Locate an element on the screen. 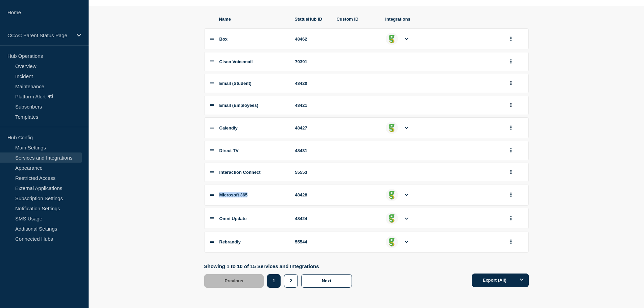  span: Omni Update is located at coordinates (233, 218).